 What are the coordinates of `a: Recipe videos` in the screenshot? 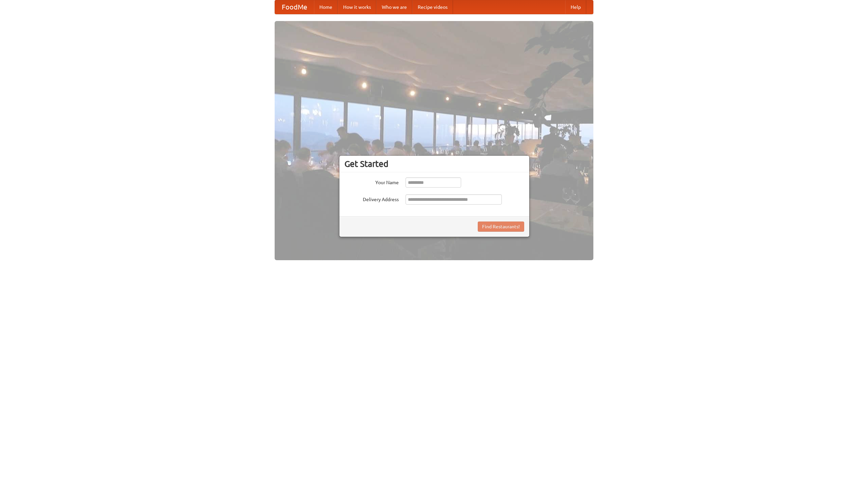 It's located at (433, 7).